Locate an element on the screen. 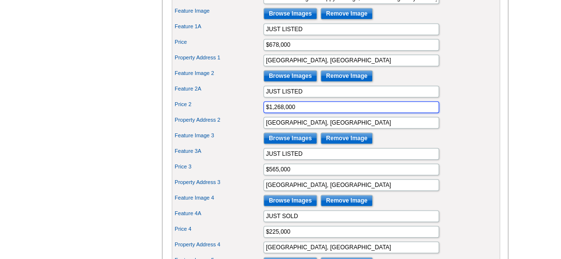  label: Price 3 is located at coordinates (218, 167).